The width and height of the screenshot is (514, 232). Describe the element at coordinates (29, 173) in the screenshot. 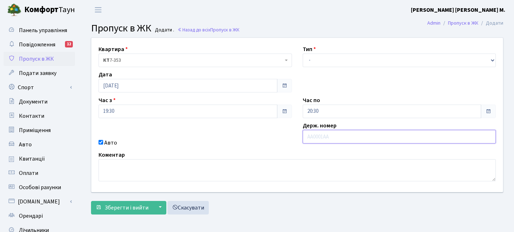

I see `span: Оплати` at that location.